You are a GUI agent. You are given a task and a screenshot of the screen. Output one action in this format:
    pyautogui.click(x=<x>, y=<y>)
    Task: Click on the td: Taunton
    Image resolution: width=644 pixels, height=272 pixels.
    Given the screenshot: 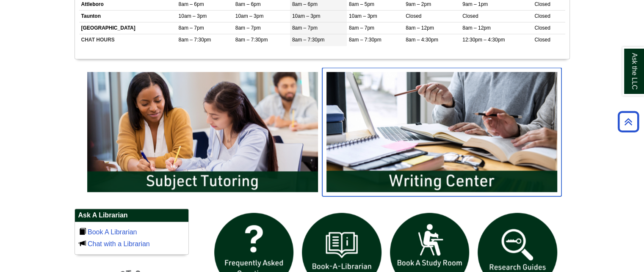 What is the action you would take?
    pyautogui.click(x=128, y=16)
    